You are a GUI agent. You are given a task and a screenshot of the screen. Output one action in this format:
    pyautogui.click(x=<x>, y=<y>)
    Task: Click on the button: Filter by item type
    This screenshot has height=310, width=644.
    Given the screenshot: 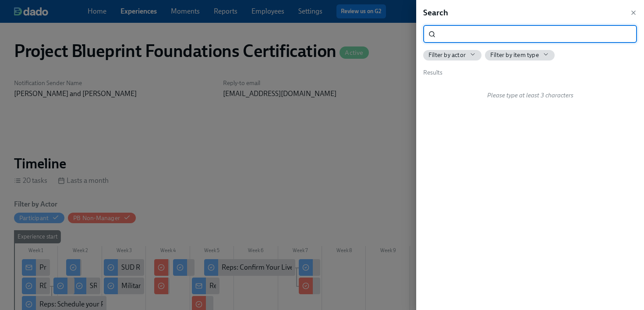 What is the action you would take?
    pyautogui.click(x=519, y=55)
    